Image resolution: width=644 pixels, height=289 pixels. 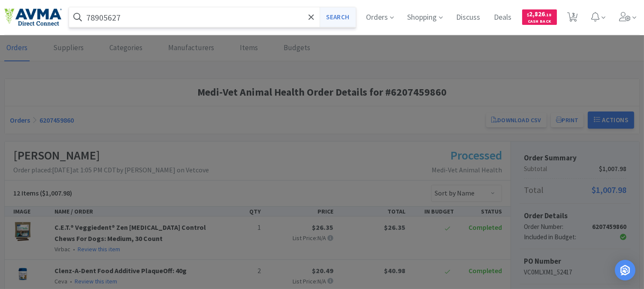 I want to click on a: $2,826.18Cash Back, so click(x=539, y=17).